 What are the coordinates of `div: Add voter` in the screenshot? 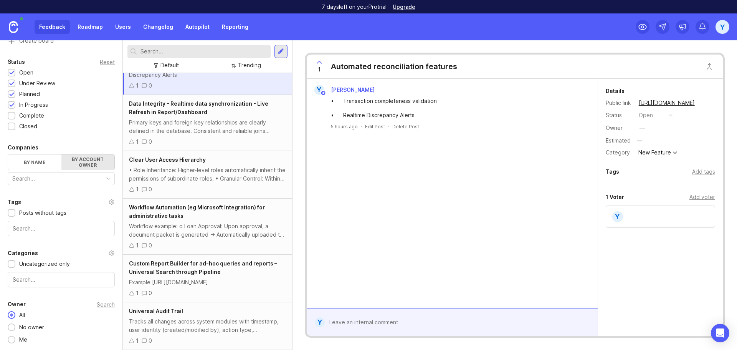 It's located at (702, 197).